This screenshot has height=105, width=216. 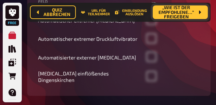 I want to click on td: Automatischer extremer Druckluftvibrator, so click(x=89, y=39).